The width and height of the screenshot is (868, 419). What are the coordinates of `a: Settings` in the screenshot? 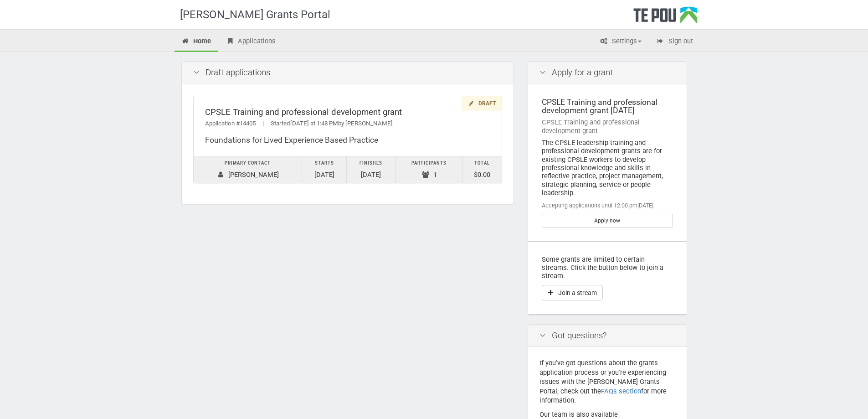 It's located at (621, 42).